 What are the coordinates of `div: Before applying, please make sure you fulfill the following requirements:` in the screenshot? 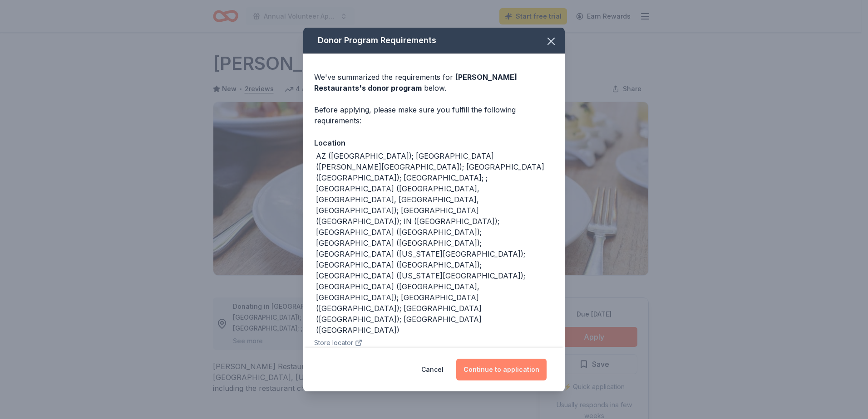 It's located at (434, 115).